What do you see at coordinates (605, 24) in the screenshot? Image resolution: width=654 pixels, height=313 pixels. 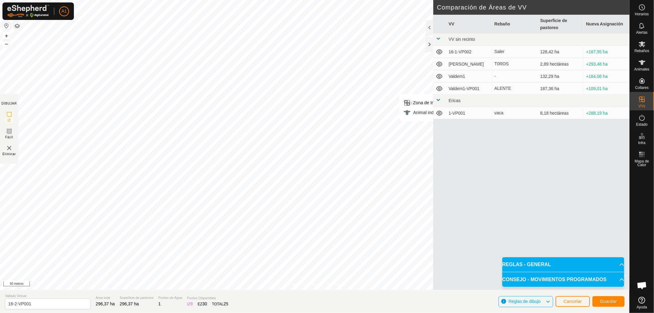 I see `font: Nueva Asignación` at bounding box center [605, 24].